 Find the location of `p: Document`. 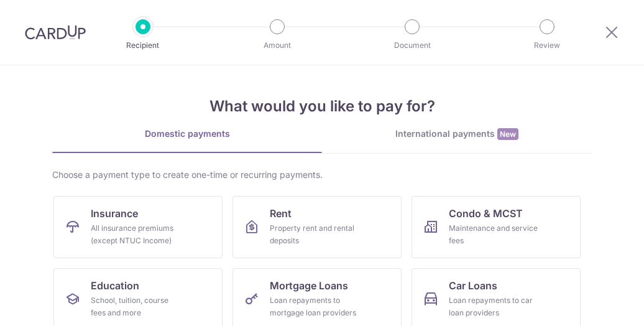

p: Document is located at coordinates (412, 45).